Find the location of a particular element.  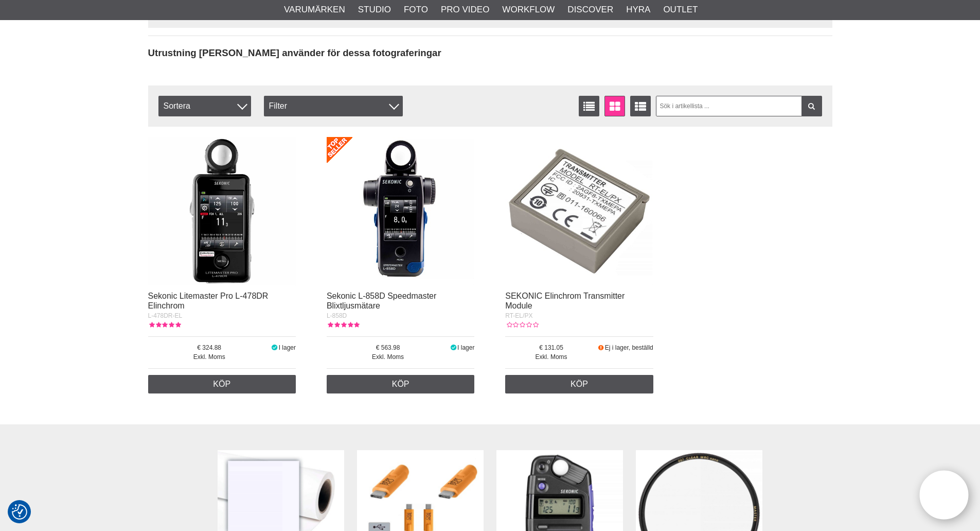

span: 131.05 is located at coordinates (551, 347).